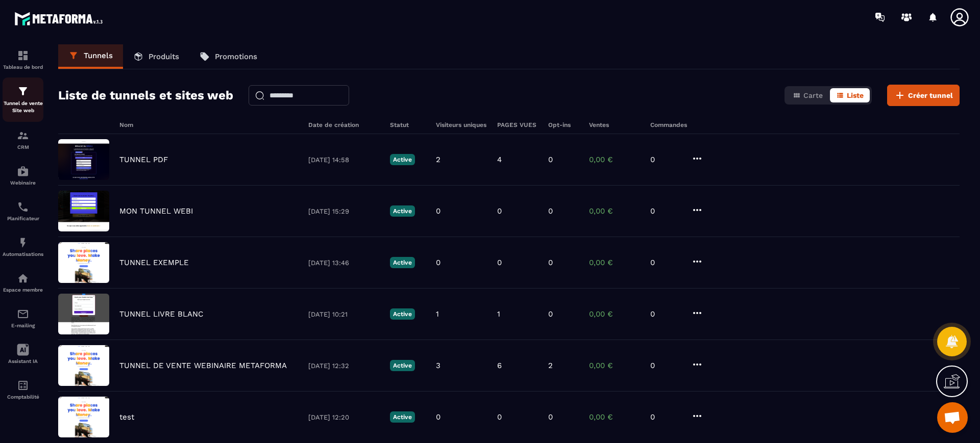  I want to click on h6: Nom, so click(209, 125).